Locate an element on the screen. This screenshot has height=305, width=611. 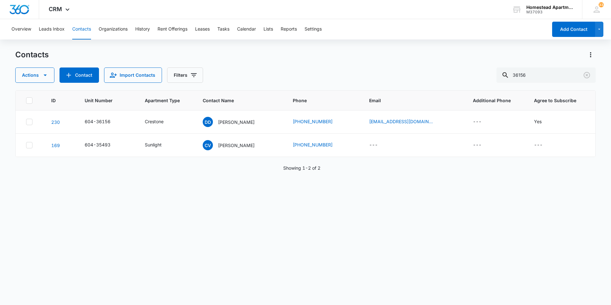
button: Overview is located at coordinates (21, 29).